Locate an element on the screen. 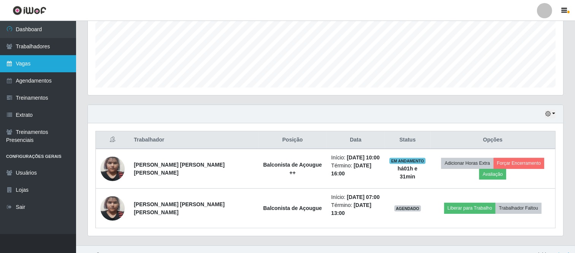 The image size is (575, 253). strong: Balconista de Açougue is located at coordinates (293, 208).